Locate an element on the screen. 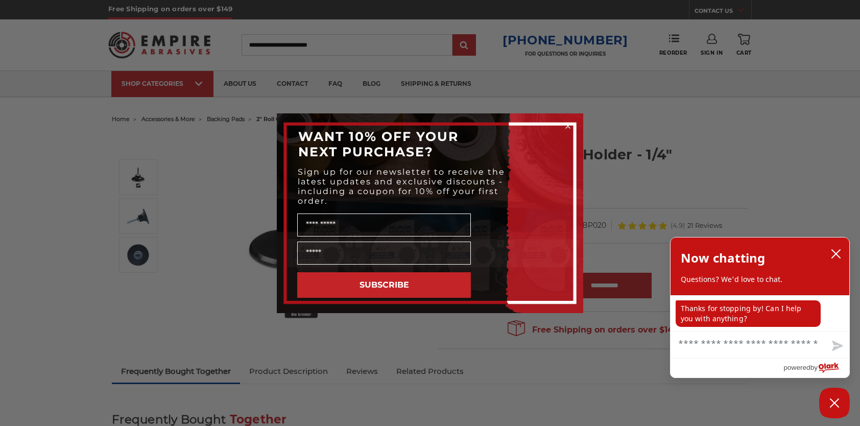  span: powered is located at coordinates (797, 367).